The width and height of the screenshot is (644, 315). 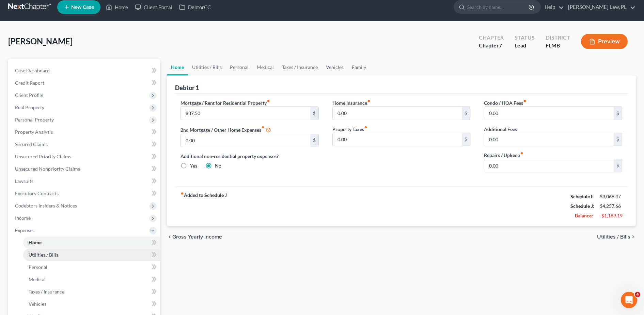 What do you see at coordinates (584, 215) in the screenshot?
I see `strong: Balance:` at bounding box center [584, 215].